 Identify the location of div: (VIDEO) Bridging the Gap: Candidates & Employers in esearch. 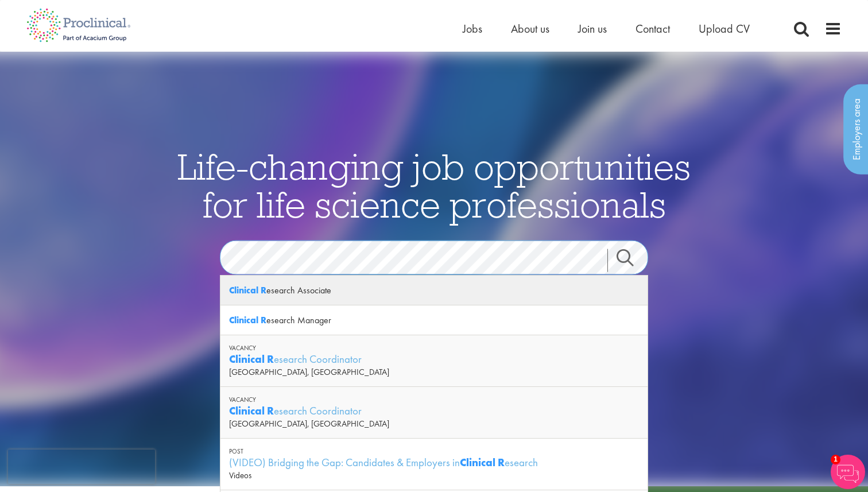
(434, 462).